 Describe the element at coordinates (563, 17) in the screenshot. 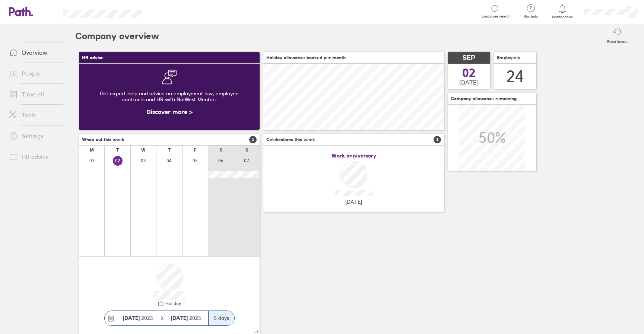

I see `span: Notifications` at that location.